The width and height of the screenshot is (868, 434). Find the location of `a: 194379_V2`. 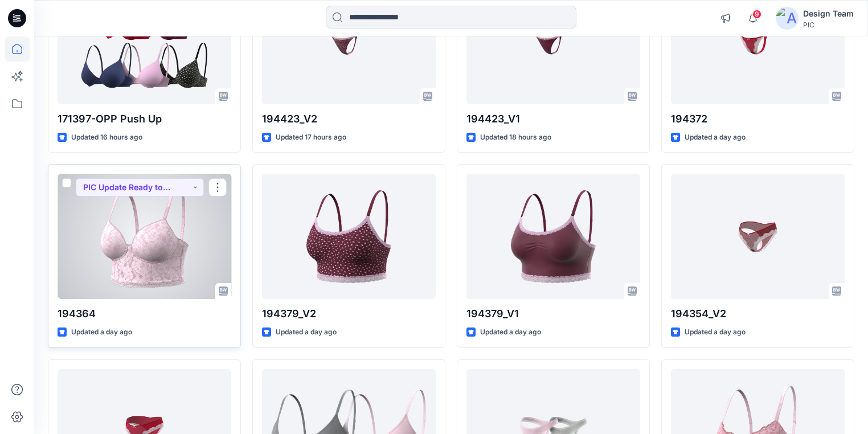

a: 194379_V2 is located at coordinates (349, 236).